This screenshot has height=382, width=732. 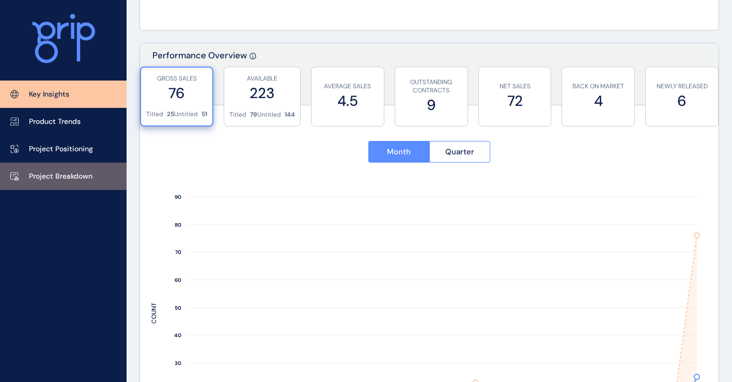 I want to click on label: 6, so click(x=681, y=101).